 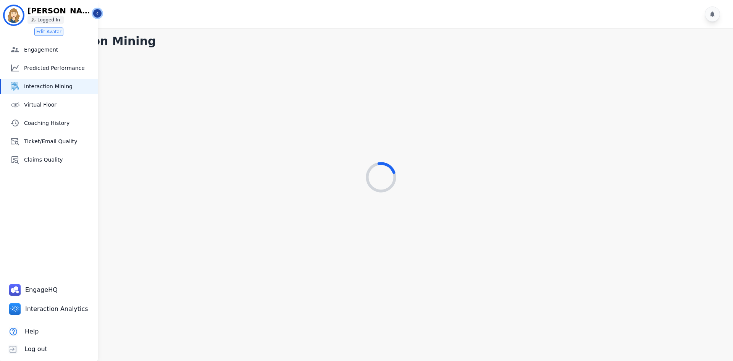 What do you see at coordinates (49, 105) in the screenshot?
I see `a: Virtual Floor` at bounding box center [49, 105].